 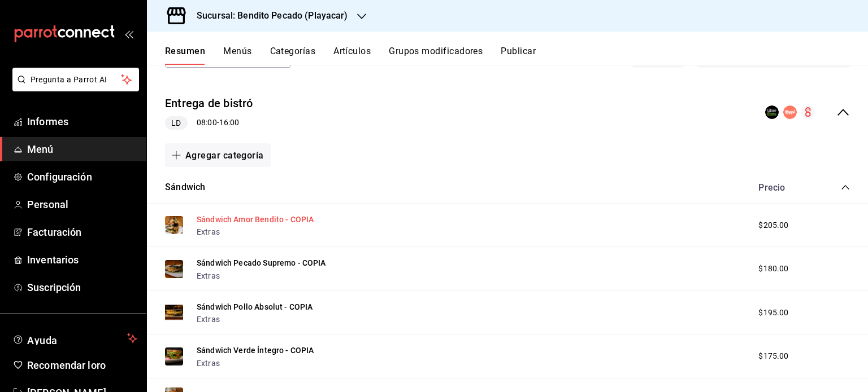 What do you see at coordinates (42, 340) in the screenshot?
I see `font: Ayuda` at bounding box center [42, 340].